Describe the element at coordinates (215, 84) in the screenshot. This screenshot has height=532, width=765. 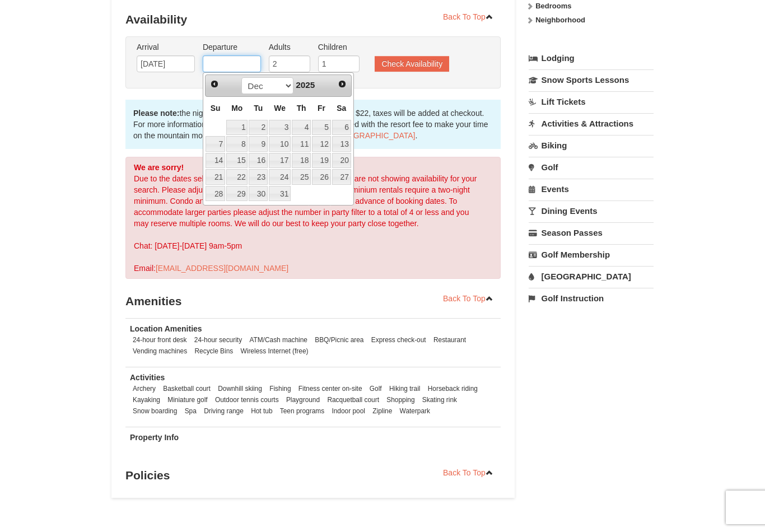
I see `a: Prev` at that location.